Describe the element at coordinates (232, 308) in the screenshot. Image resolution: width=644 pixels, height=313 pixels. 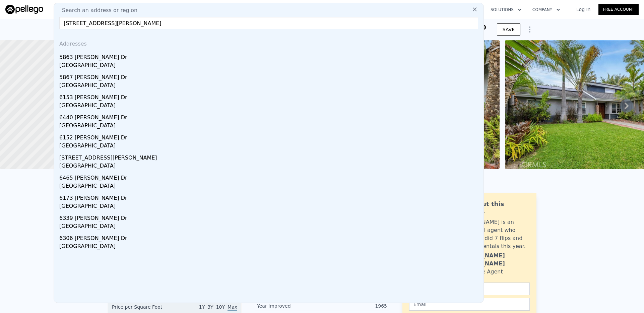
I see `span: Max` at that location.